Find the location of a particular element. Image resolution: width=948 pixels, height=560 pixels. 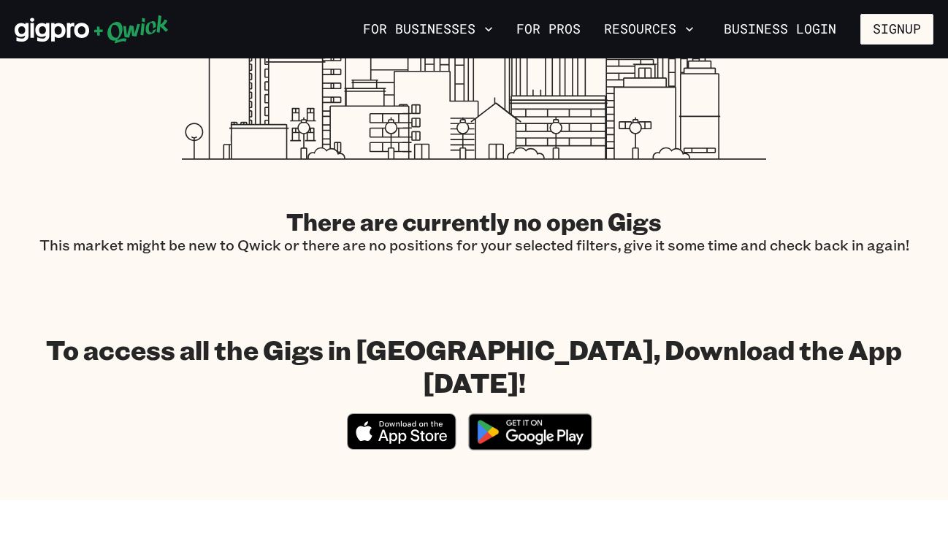

a: For Pros is located at coordinates (548, 30).